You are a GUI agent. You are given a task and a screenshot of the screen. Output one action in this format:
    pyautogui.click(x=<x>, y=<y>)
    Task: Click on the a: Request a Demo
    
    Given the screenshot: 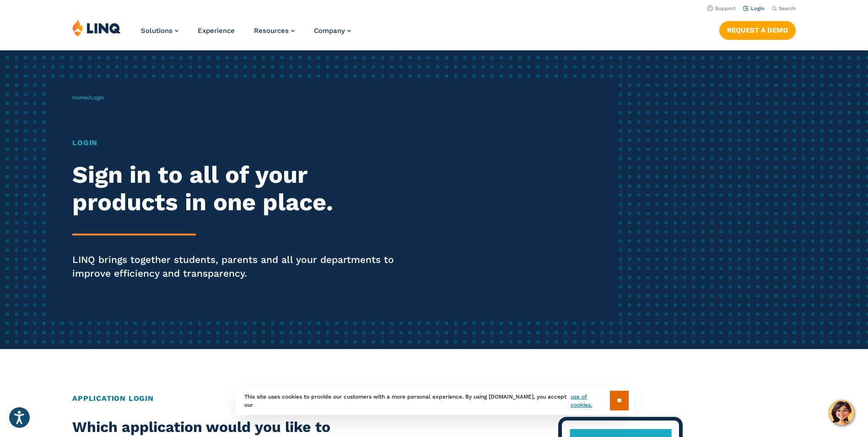 What is the action you would take?
    pyautogui.click(x=757, y=30)
    